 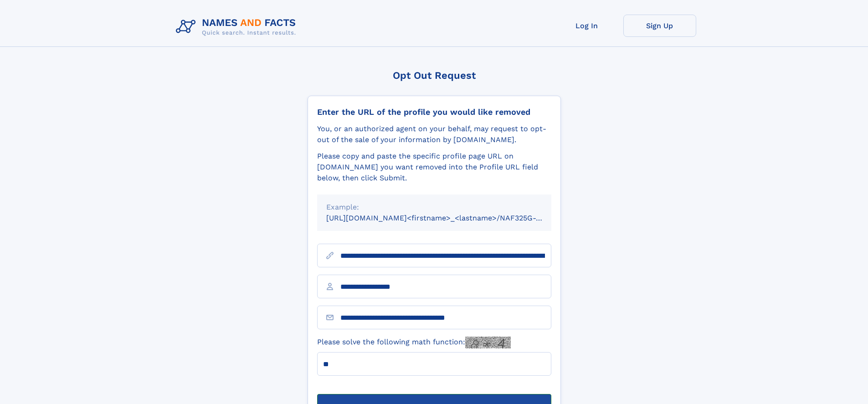 What do you see at coordinates (587, 26) in the screenshot?
I see `a: Log In` at bounding box center [587, 26].